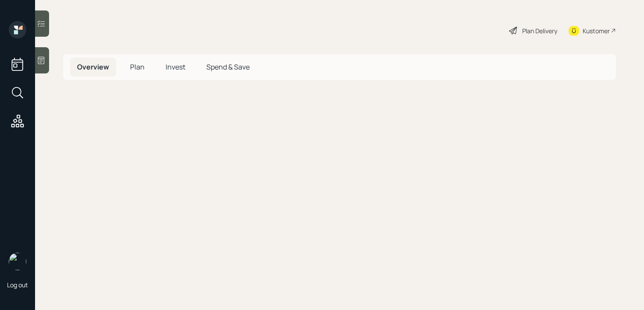 The width and height of the screenshot is (644, 310). Describe the element at coordinates (228, 67) in the screenshot. I see `span: Spend & Save` at that location.